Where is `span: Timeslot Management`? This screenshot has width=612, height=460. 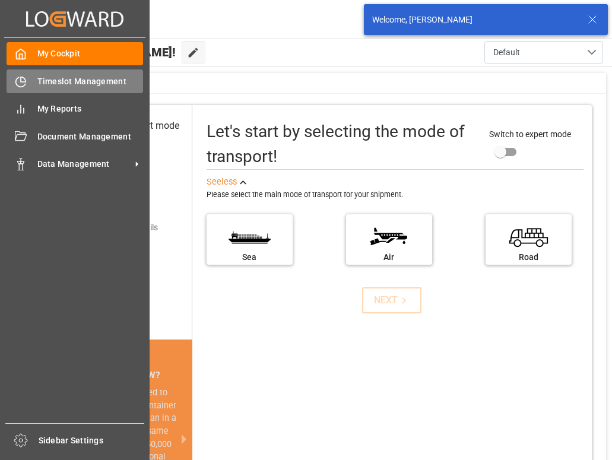 span: Timeslot Management is located at coordinates (90, 81).